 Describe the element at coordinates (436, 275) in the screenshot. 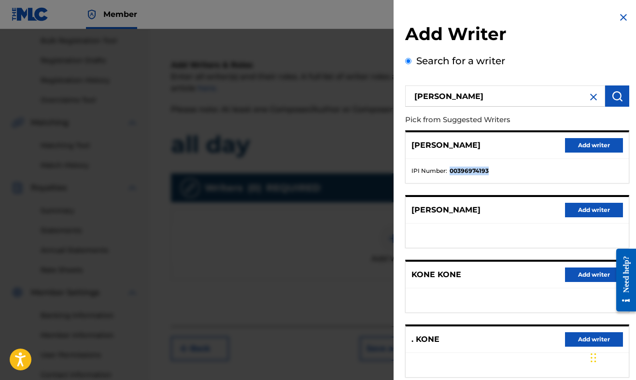

I see `p: KONE KONE` at that location.